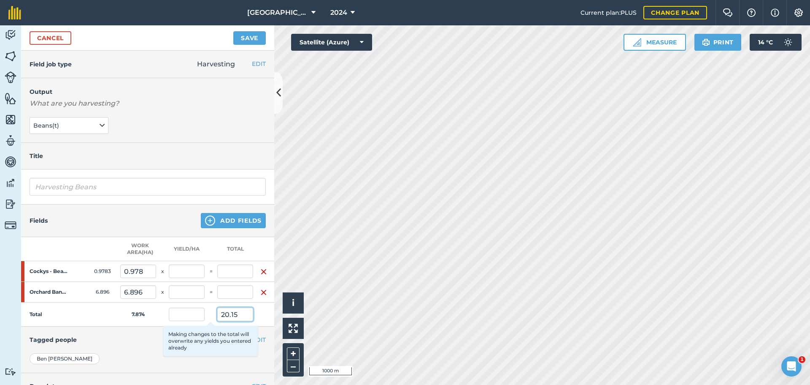 The width and height of the screenshot is (810, 385). Describe the element at coordinates (339, 13) in the screenshot. I see `span: 2024` at that location.